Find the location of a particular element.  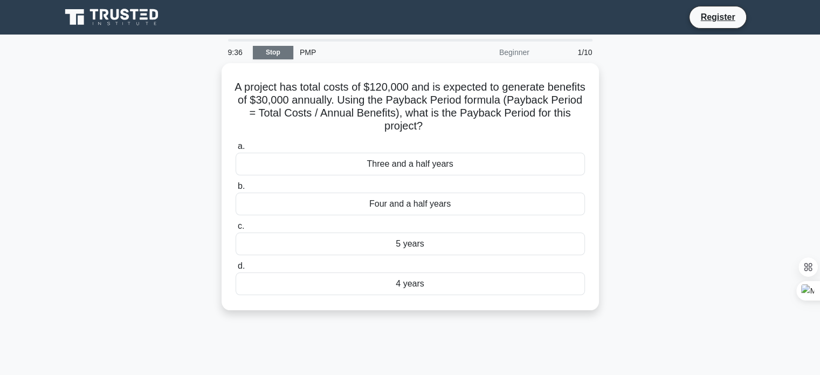

span: b. is located at coordinates (241, 185).